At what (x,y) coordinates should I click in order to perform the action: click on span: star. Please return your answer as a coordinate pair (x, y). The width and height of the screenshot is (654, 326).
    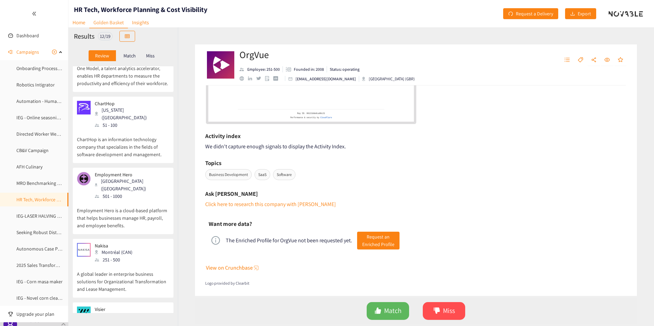
    Looking at the image, I should click on (620, 60).